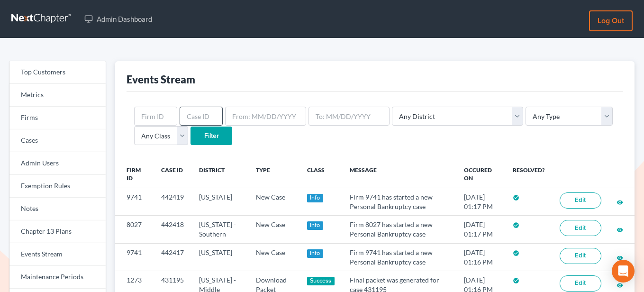 The width and height of the screenshot is (644, 292). I want to click on input: Firm ID, so click(155, 116).